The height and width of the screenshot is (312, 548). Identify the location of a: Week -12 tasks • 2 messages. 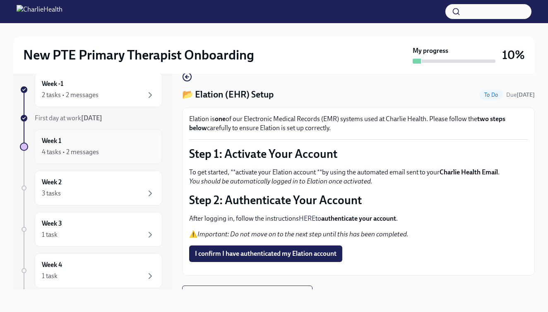
(91, 90).